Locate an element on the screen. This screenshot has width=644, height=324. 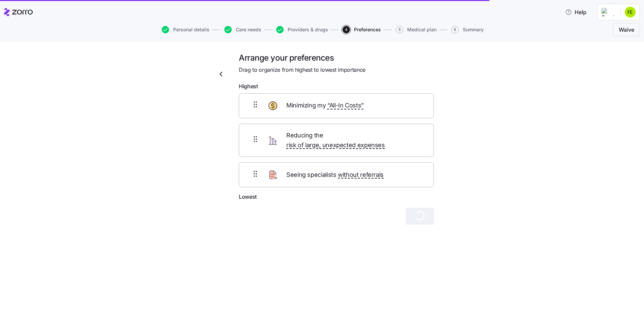
span: Personal details is located at coordinates (191, 30).